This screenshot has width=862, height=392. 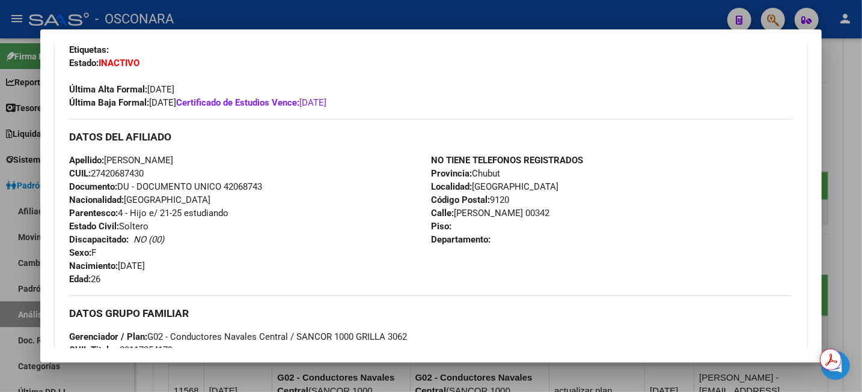 I want to click on span: DU - DOCUMENTO UNICO 42068743, so click(x=165, y=187).